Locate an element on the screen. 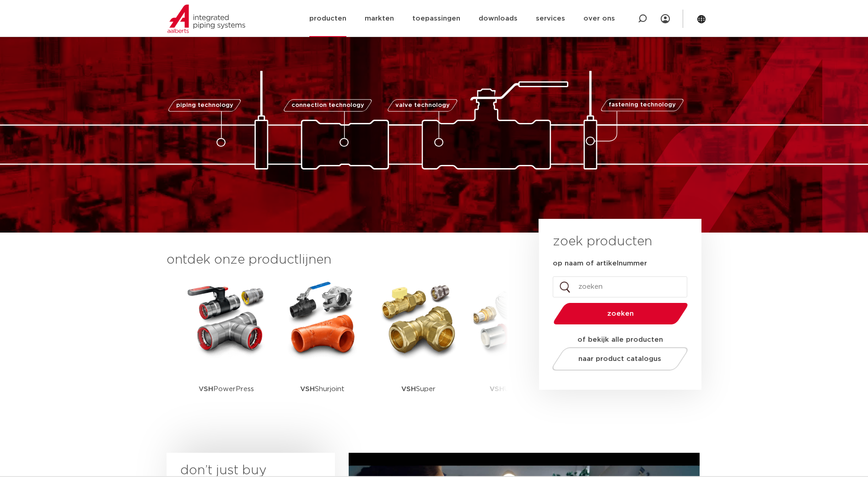 This screenshot has height=477, width=868. span: valve technology is located at coordinates (422, 105).